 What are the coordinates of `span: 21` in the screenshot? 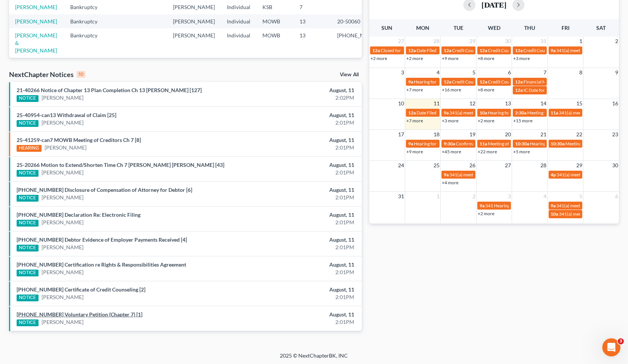 It's located at (544, 134).